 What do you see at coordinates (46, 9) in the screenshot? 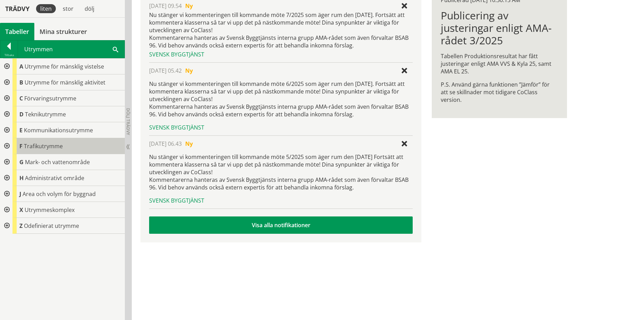
I see `div: liten` at bounding box center [46, 9].